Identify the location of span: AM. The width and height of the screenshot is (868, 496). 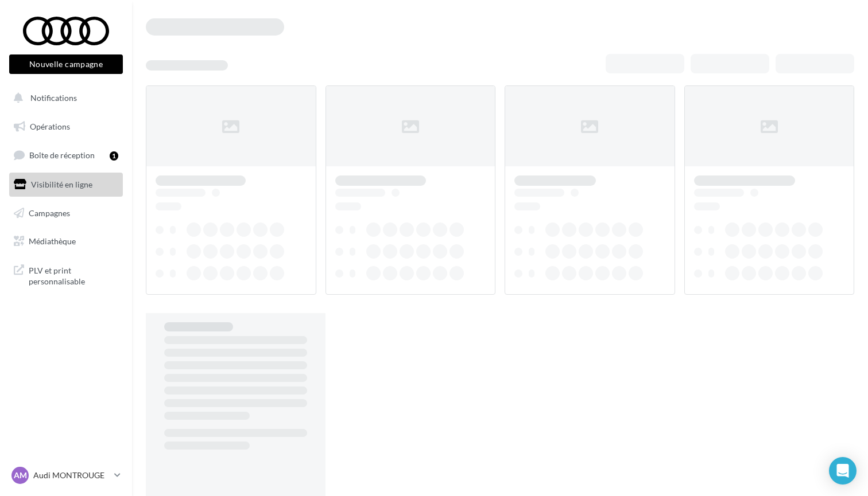
(20, 475).